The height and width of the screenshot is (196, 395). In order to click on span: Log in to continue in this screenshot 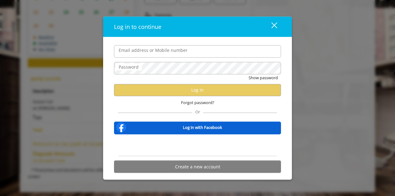, I will do `click(138, 26)`.